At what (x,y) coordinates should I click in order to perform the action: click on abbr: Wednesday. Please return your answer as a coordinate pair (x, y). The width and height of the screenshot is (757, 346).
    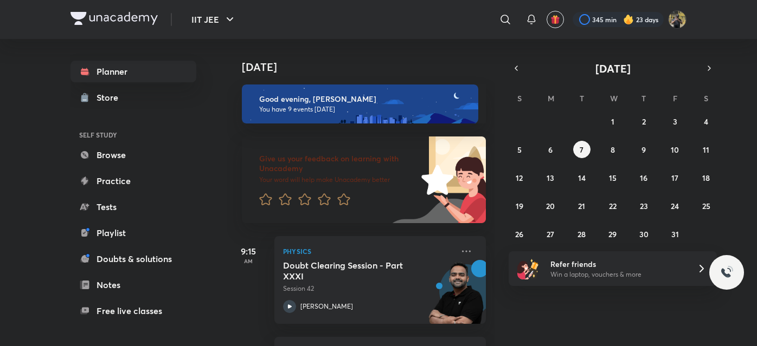
    Looking at the image, I should click on (614, 98).